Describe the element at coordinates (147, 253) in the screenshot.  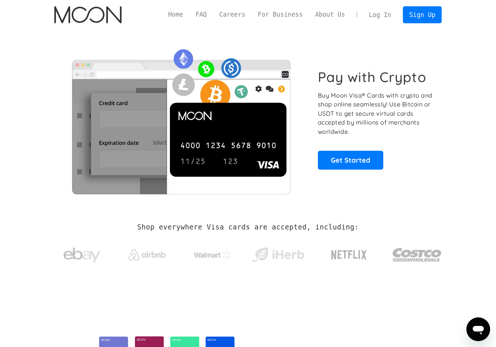
I see `a: Airbnb` at that location.